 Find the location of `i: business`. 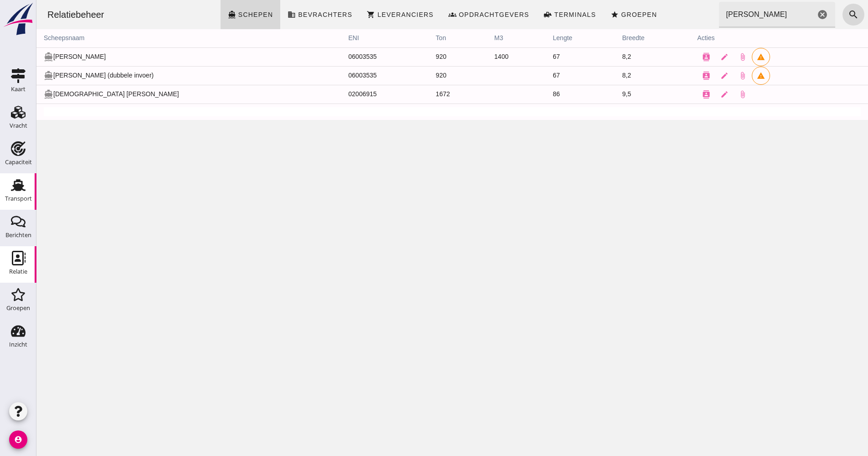

i: business is located at coordinates (255, 14).